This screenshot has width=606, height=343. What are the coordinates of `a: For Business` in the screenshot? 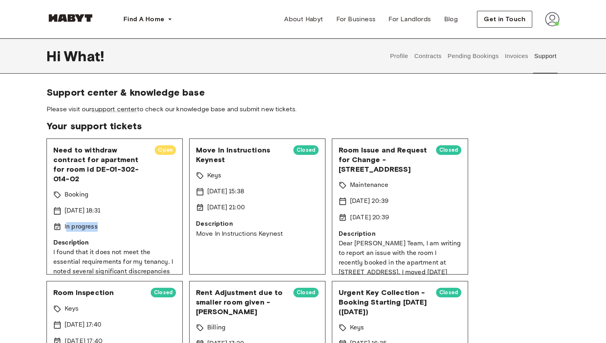 It's located at (356, 19).